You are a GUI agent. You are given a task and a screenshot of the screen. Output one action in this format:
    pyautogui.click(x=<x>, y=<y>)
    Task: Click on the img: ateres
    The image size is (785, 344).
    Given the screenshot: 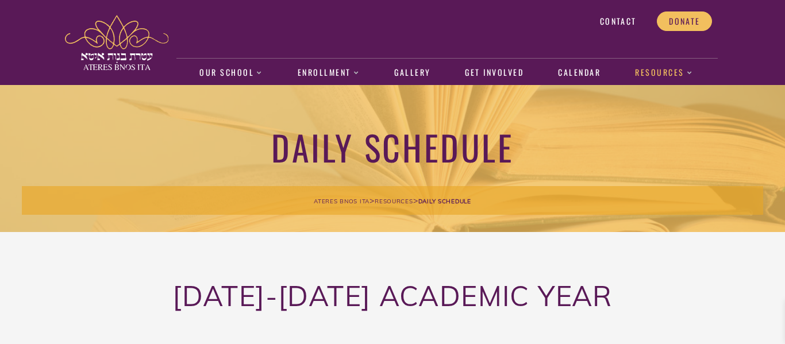 What is the action you would take?
    pyautogui.click(x=117, y=43)
    